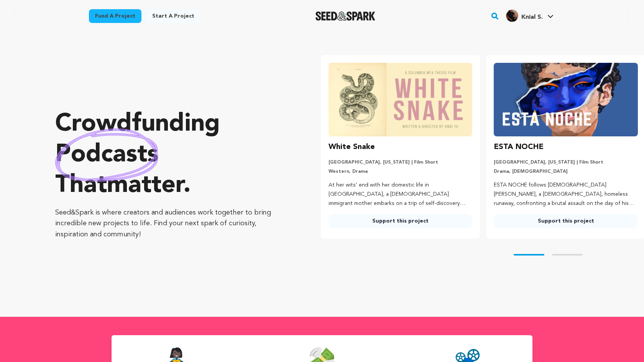 The width and height of the screenshot is (644, 362). I want to click on p: Western, Drama, so click(401, 171).